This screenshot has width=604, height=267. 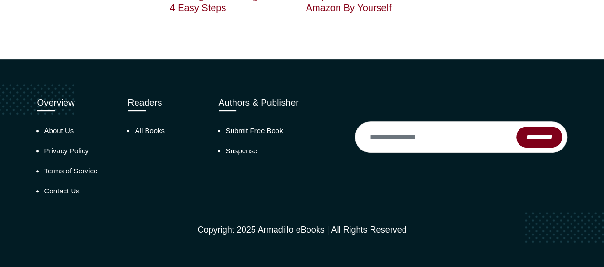 What do you see at coordinates (166, 103) in the screenshot?
I see `h3: Readers` at bounding box center [166, 103].